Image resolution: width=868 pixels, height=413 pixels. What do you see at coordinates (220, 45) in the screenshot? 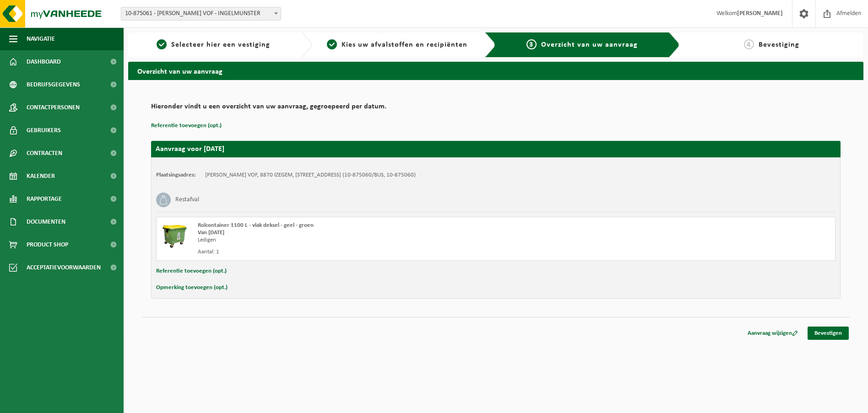
I see `span: Selecteer hier een vestiging` at bounding box center [220, 45].